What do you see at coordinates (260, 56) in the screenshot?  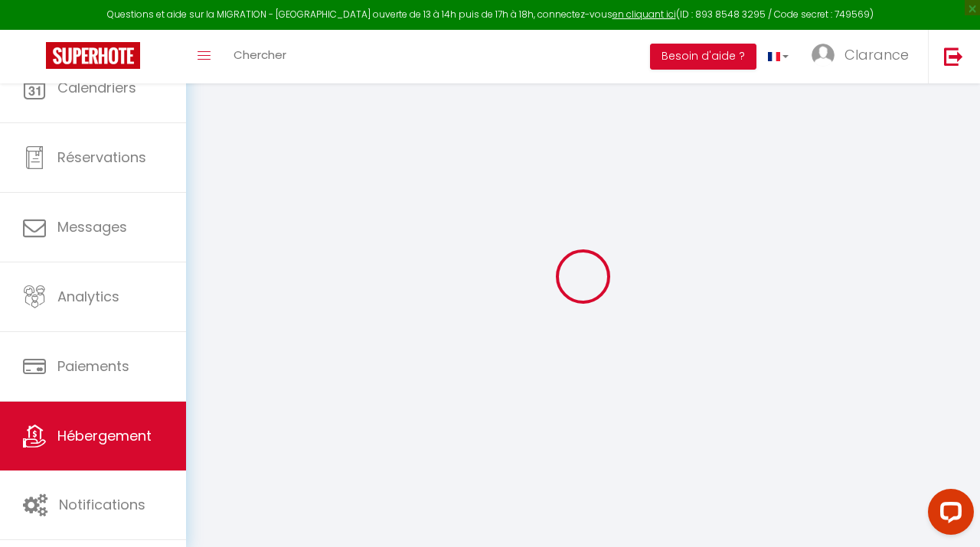 I see `a: Chercher` at bounding box center [260, 56].